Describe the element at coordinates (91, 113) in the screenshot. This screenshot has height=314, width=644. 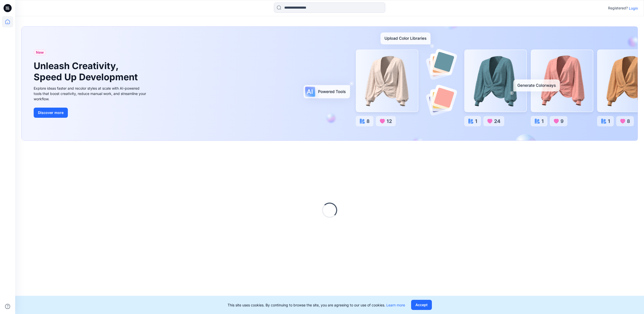
I see `a: Discover more` at that location.